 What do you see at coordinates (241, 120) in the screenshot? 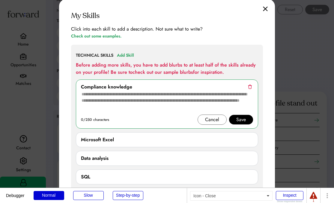
I see `div: Save` at bounding box center [241, 120].